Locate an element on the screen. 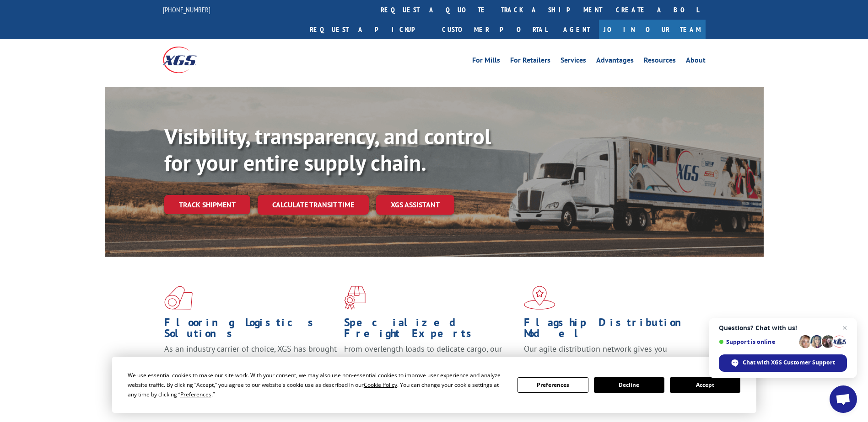 The width and height of the screenshot is (868, 422). a: Track shipment is located at coordinates (207, 204).